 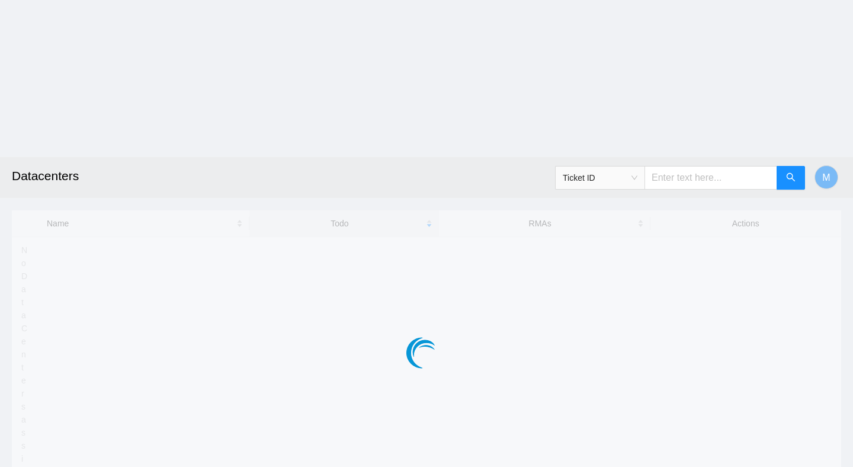 I want to click on button: M, so click(x=827, y=177).